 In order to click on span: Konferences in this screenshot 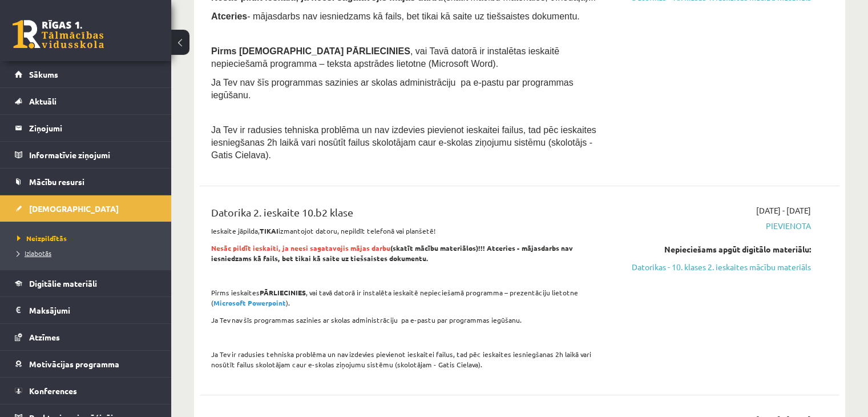, I will do `click(53, 391)`.